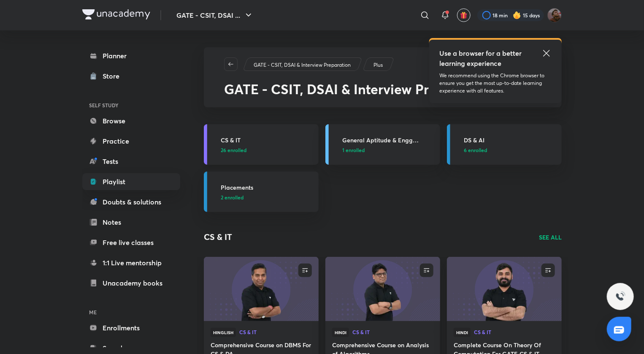  What do you see at coordinates (261, 192) in the screenshot?
I see `a: Placements2 enrolled` at bounding box center [261, 192].